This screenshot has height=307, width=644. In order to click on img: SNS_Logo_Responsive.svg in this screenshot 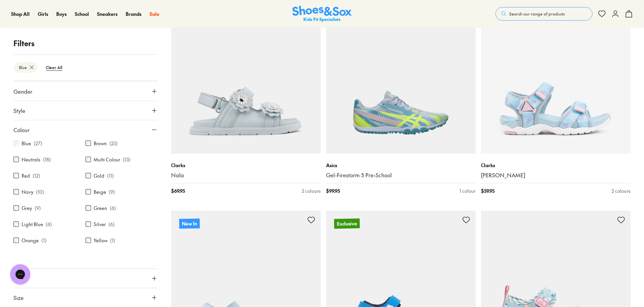, I will do `click(322, 14)`.